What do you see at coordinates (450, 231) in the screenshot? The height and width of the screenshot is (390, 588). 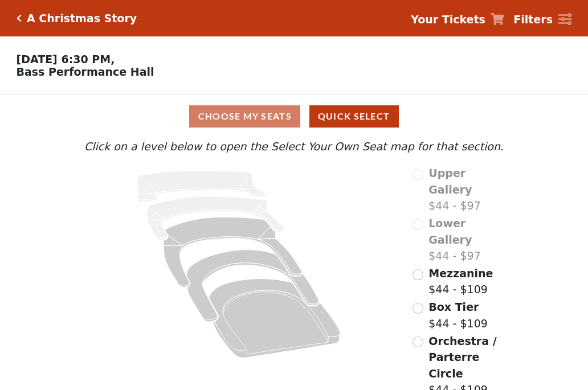 I see `span: Lower Gallery` at bounding box center [450, 231].